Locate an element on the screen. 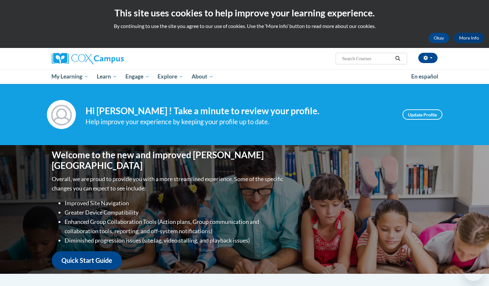  span: En español is located at coordinates (425, 76).